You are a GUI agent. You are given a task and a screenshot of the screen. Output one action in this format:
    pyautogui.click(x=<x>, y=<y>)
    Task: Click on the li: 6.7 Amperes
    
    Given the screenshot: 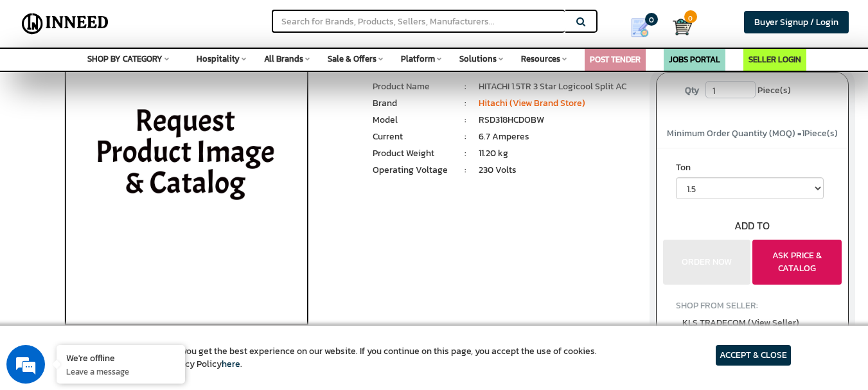 What is the action you would take?
    pyautogui.click(x=557, y=137)
    